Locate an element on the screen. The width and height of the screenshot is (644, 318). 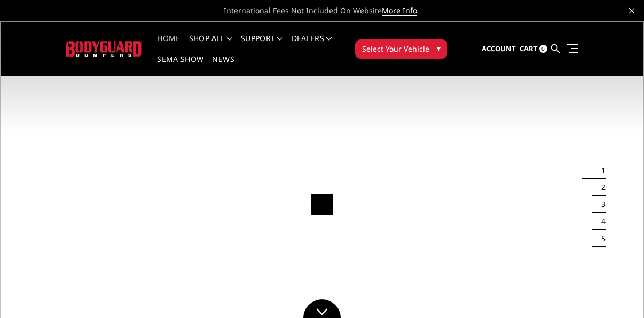
a: SEMA Show is located at coordinates (180, 66).